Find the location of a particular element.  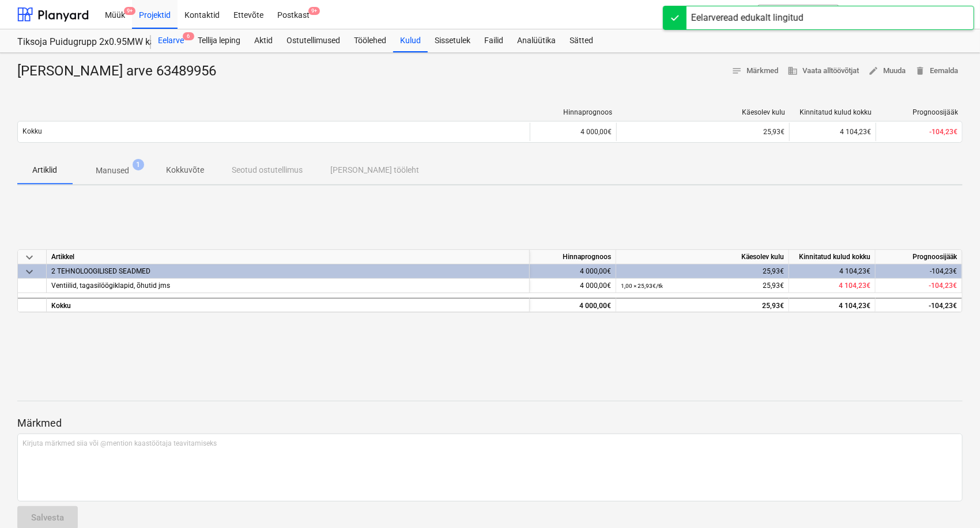

span: edit is located at coordinates (873, 71).